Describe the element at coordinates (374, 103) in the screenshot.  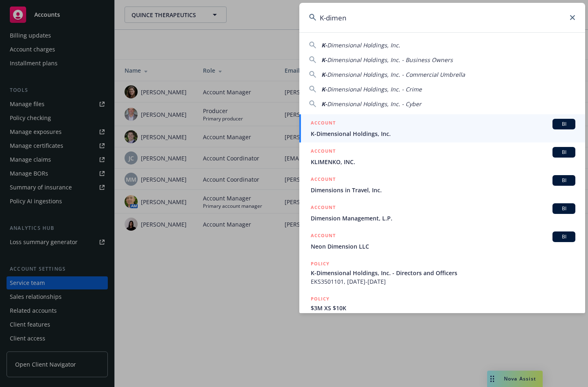
I see `span: Dimensional Holdings, Inc. - Cyber` at that location.